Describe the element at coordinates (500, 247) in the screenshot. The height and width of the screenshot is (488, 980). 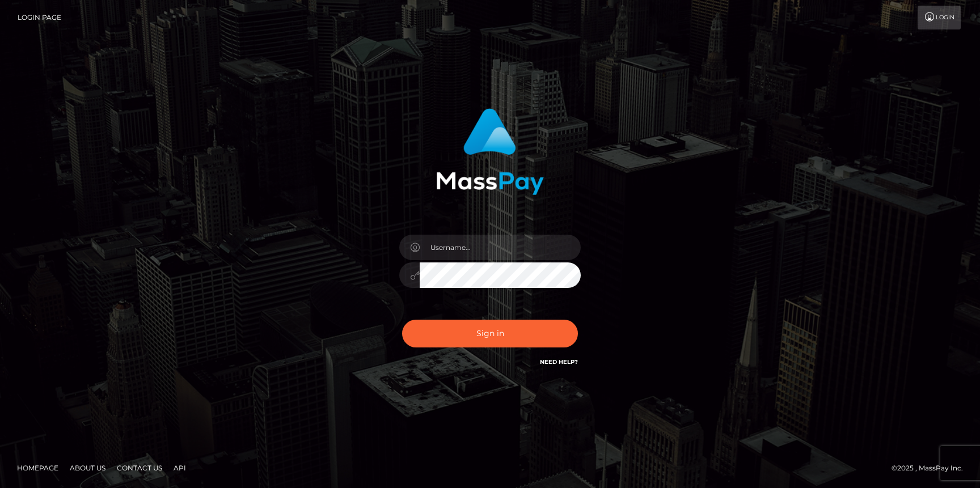
I see `input: Username...` at that location.